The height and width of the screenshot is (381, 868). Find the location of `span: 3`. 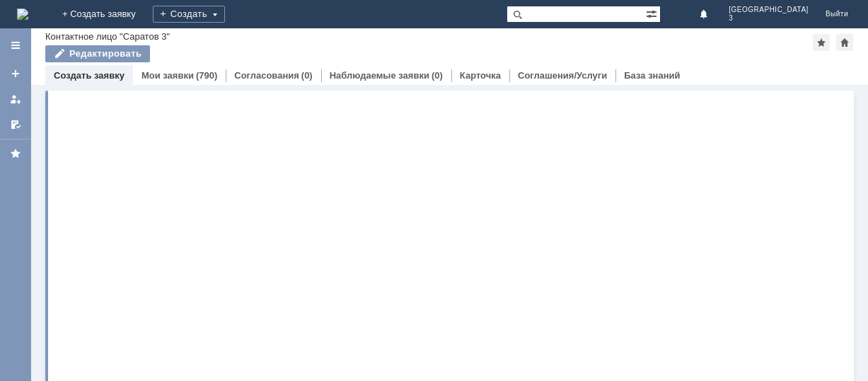

span: 3 is located at coordinates (768, 18).